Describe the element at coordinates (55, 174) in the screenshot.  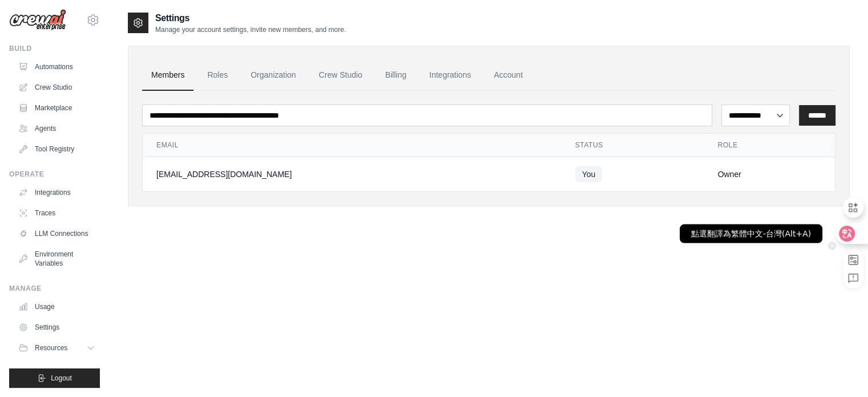
I see `div: Operate` at that location.